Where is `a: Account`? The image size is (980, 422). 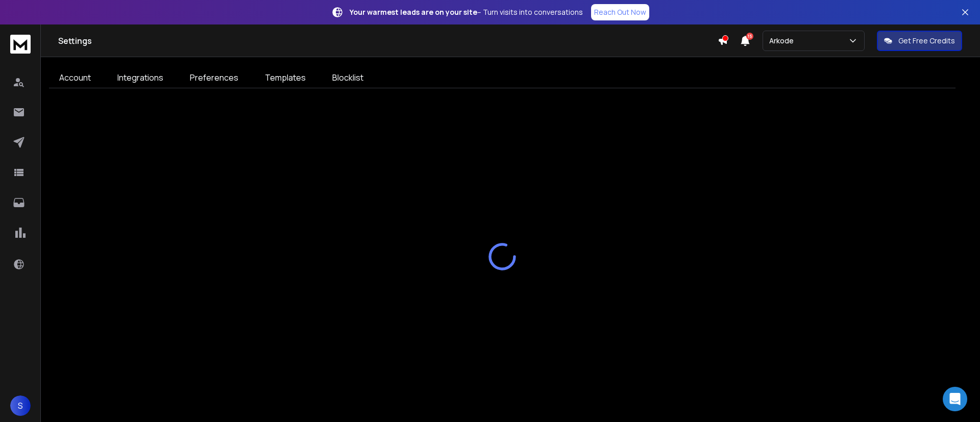 a: Account is located at coordinates (75, 78).